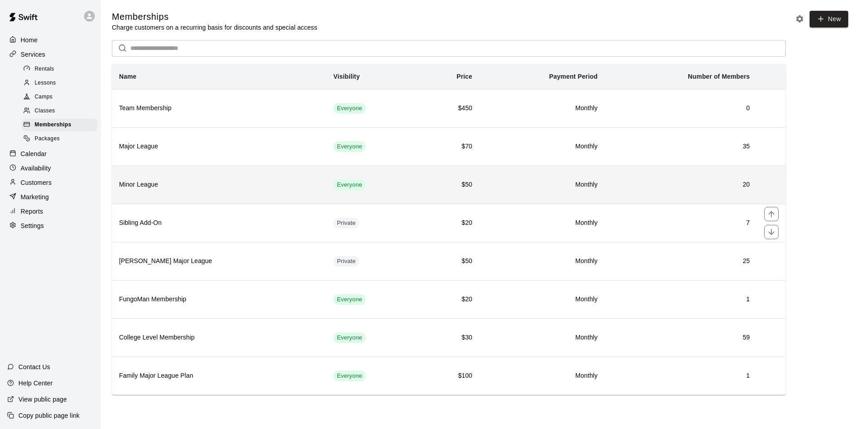  I want to click on span: Memberships, so click(53, 125).